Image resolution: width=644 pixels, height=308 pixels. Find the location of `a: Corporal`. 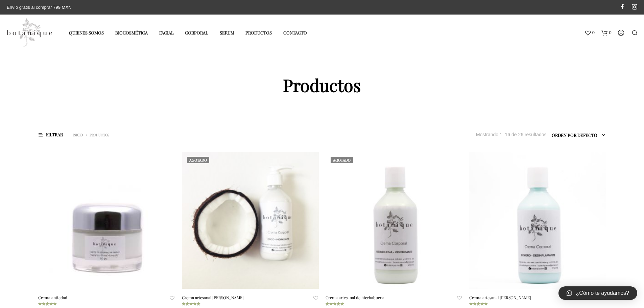

a: Corporal is located at coordinates (196, 33).